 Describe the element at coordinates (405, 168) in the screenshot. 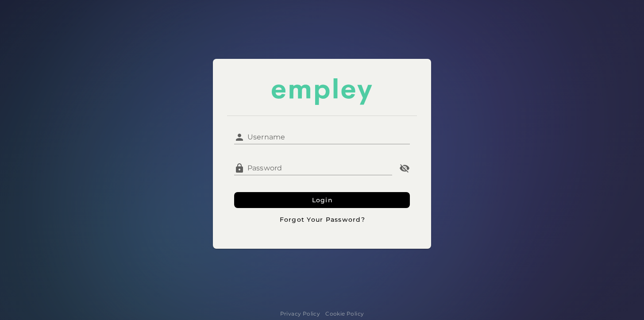

I see `i: Password appended action` at that location.